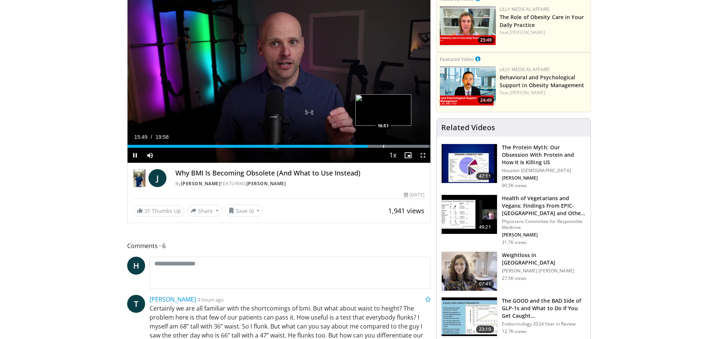 Image resolution: width=718 pixels, height=339 pixels. I want to click on button: Enable picture-in-picture mode, so click(408, 155).